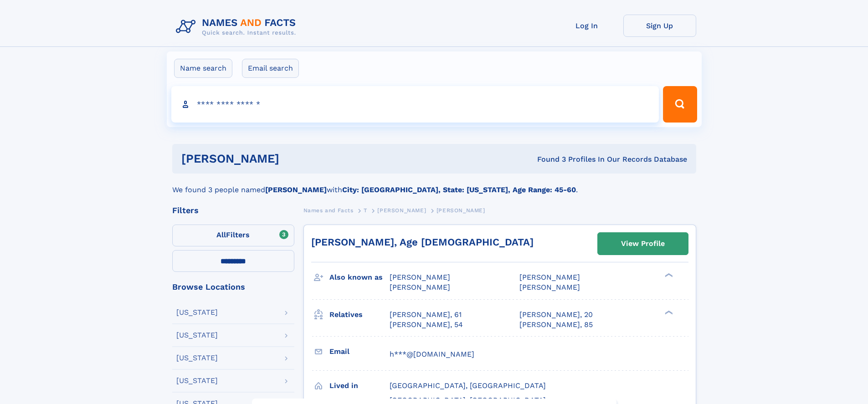 The height and width of the screenshot is (404, 868). What do you see at coordinates (359, 352) in the screenshot?
I see `h3: Email` at bounding box center [359, 352].